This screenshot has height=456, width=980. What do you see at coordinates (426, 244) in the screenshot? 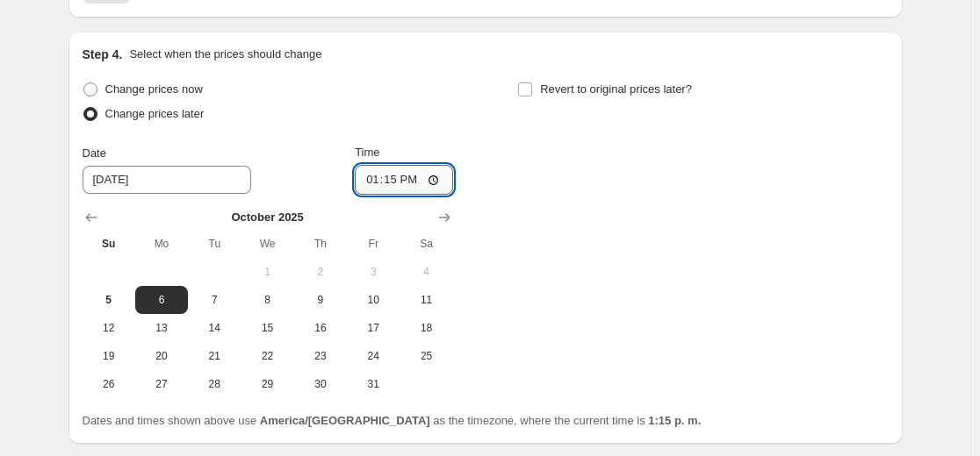
I see `th: Saturday` at bounding box center [426, 244].